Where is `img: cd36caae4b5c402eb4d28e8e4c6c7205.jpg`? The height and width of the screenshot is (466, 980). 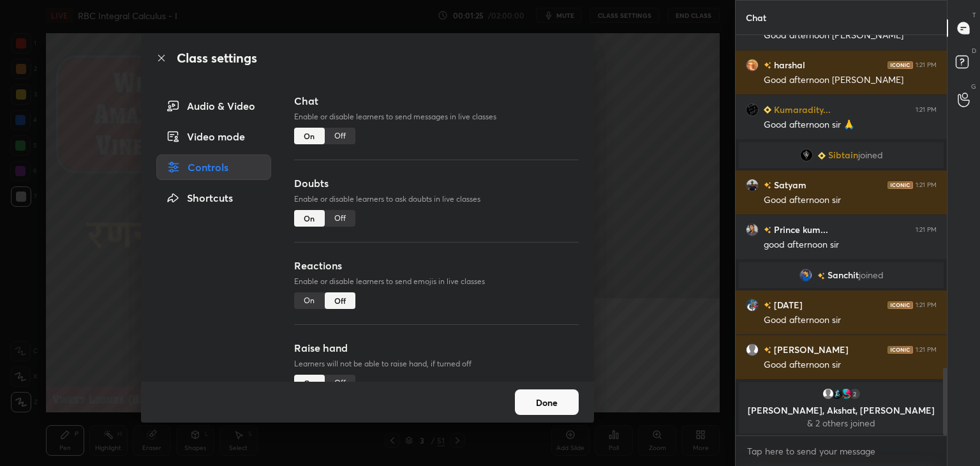
img: cd36caae4b5c402eb4d28e8e4c6c7205.jpg is located at coordinates (752, 305).